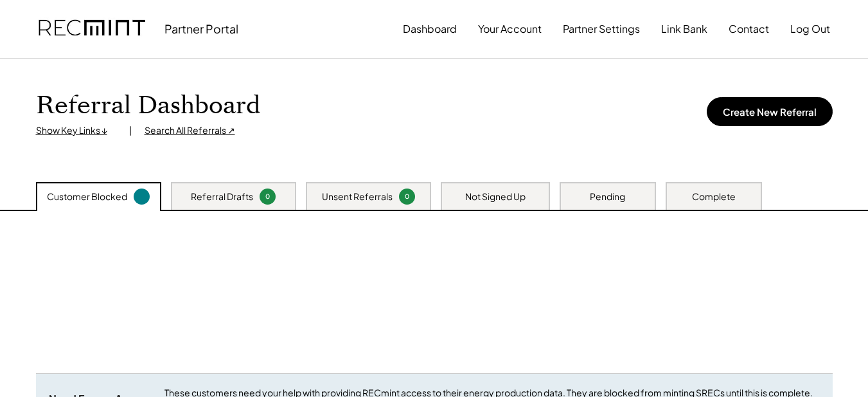 This screenshot has width=868, height=397. Describe the element at coordinates (222, 197) in the screenshot. I see `div: Referral Drafts` at that location.